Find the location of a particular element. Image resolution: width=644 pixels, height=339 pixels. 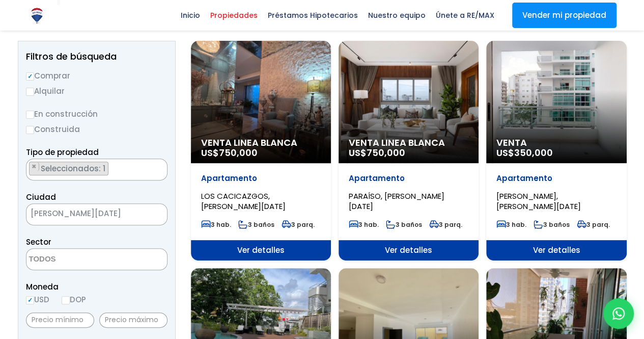

input: En construcción is located at coordinates (30, 114).